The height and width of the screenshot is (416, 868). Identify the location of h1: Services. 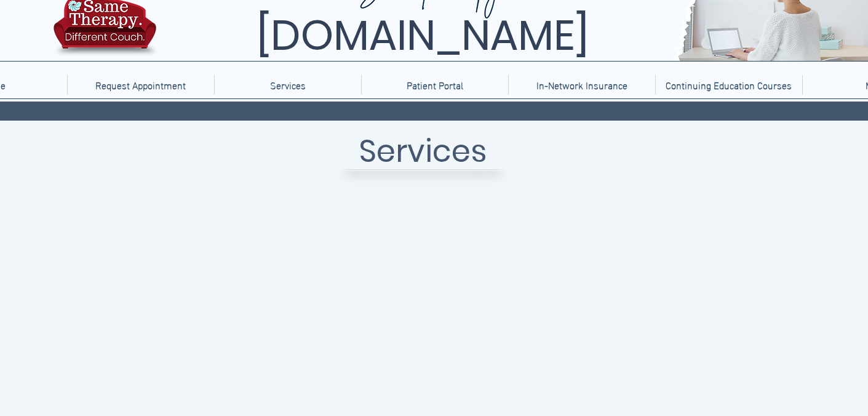
(422, 152).